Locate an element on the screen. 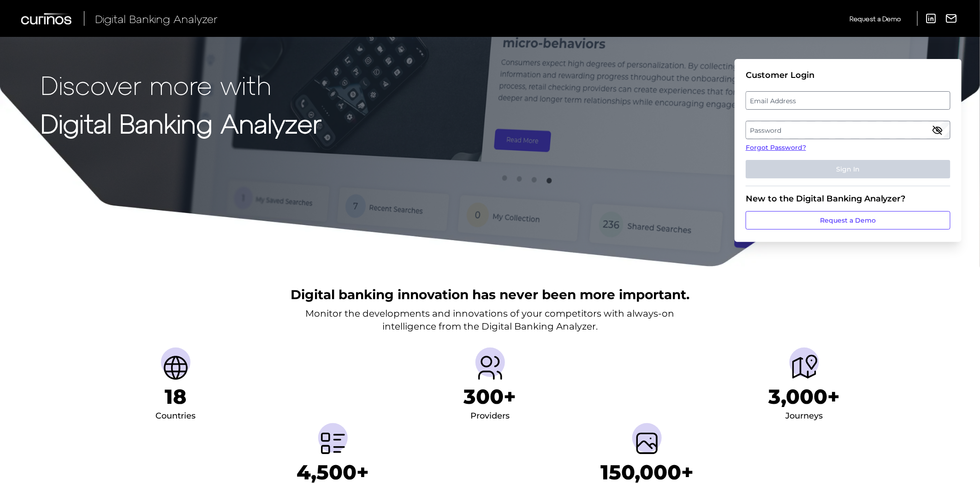 The image size is (980, 484). span: Request a Demo is located at coordinates (875, 19).